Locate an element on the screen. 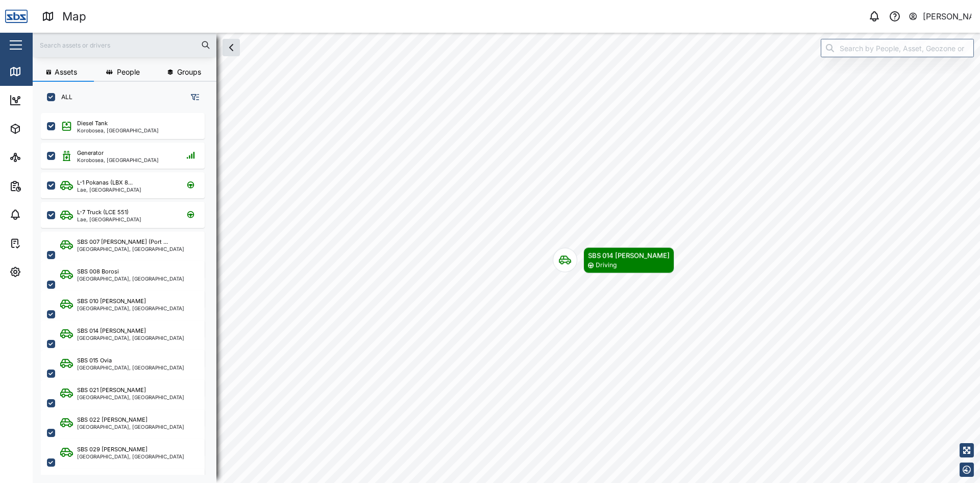  div: Dashboard is located at coordinates (49, 100).